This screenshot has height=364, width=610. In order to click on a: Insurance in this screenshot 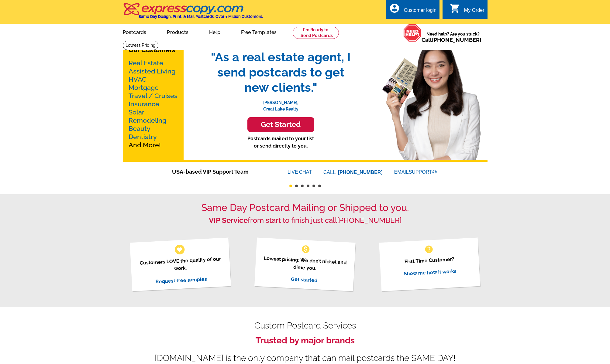, I will do `click(144, 104)`.